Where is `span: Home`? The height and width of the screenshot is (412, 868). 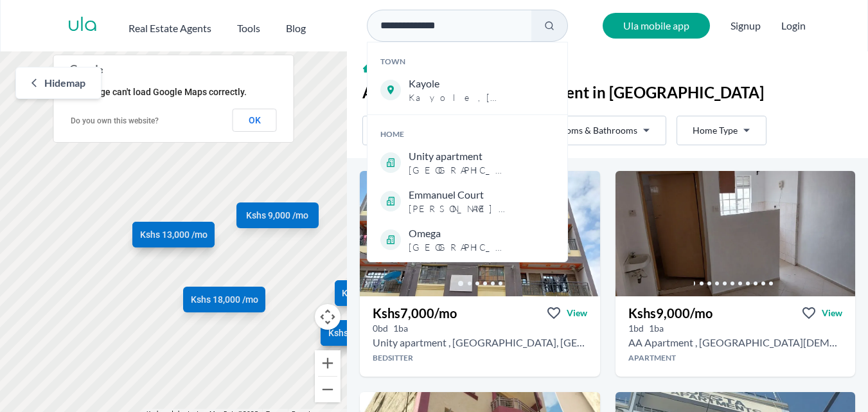 span: Home is located at coordinates (392, 134).